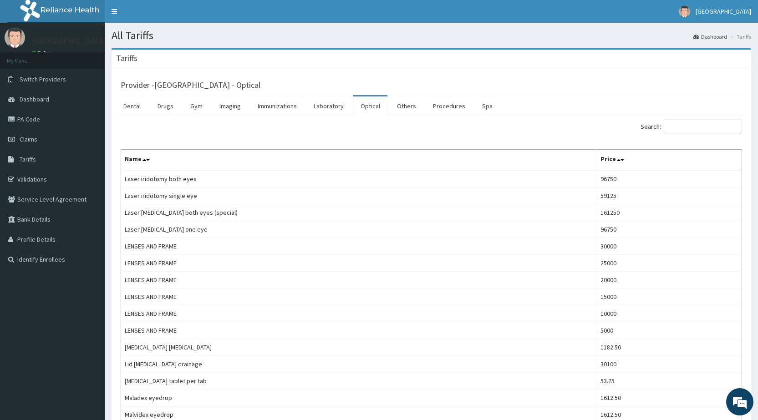 This screenshot has height=420, width=758. I want to click on input: Search:, so click(703, 127).